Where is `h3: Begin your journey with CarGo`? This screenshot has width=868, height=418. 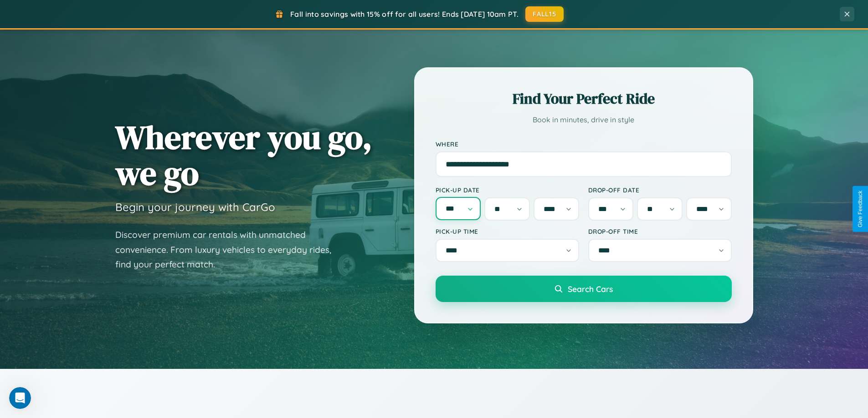
h3: Begin your journey with CarGo is located at coordinates (195, 207).